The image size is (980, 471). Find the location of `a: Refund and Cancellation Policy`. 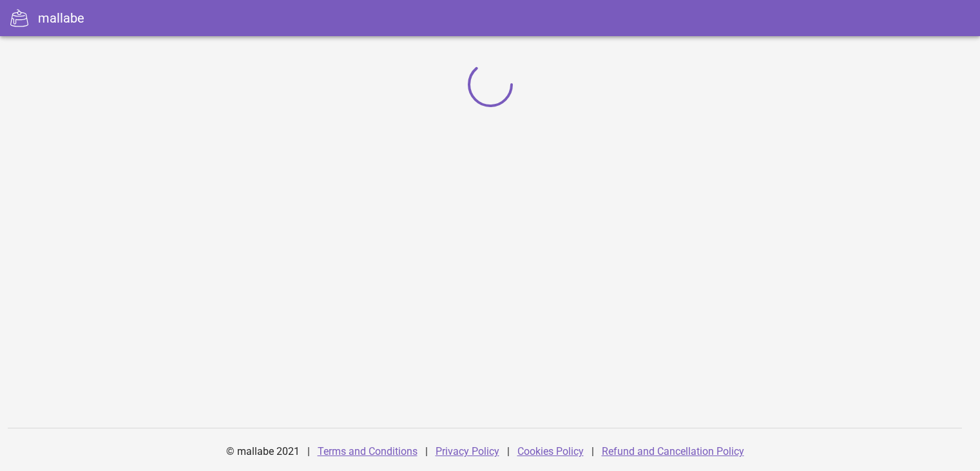

a: Refund and Cancellation Policy is located at coordinates (673, 451).